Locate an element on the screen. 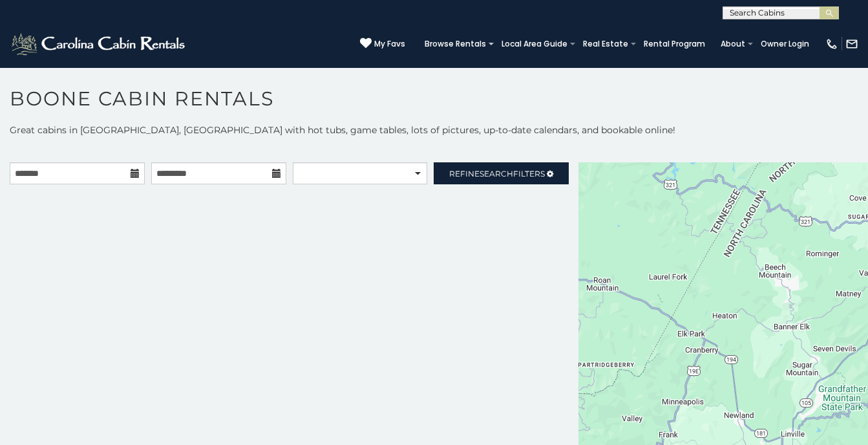  a: Real Estate is located at coordinates (605, 44).